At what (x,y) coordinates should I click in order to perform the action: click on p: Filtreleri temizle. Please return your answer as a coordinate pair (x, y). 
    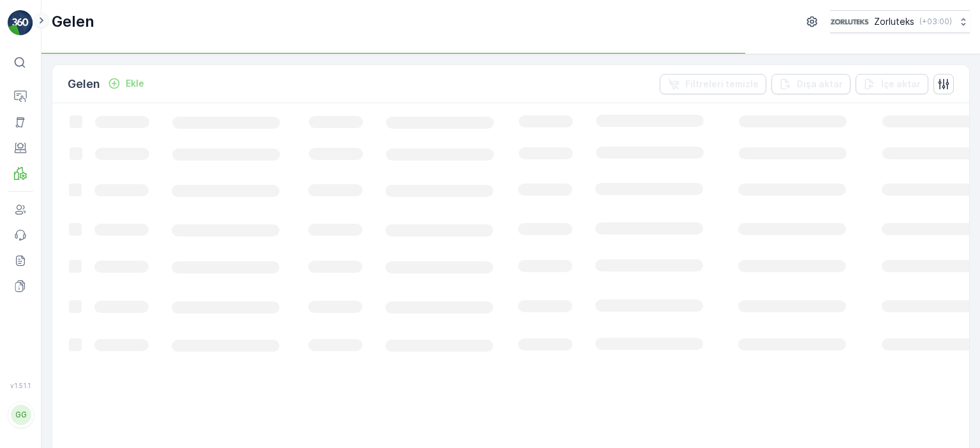
    Looking at the image, I should click on (721, 84).